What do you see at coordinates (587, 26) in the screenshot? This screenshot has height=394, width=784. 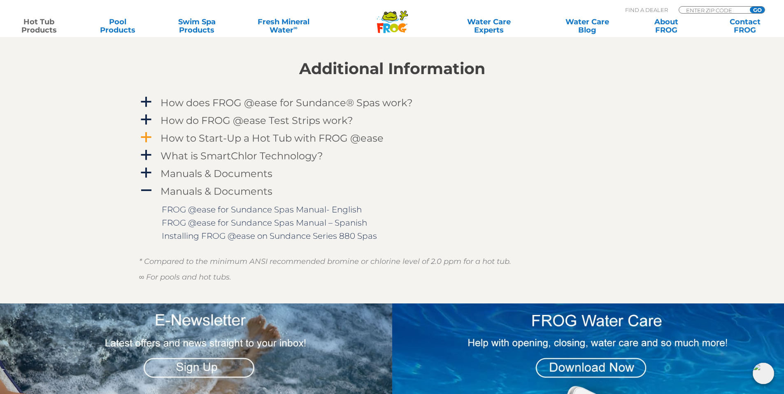 I see `a: Water CareBlog` at bounding box center [587, 26].